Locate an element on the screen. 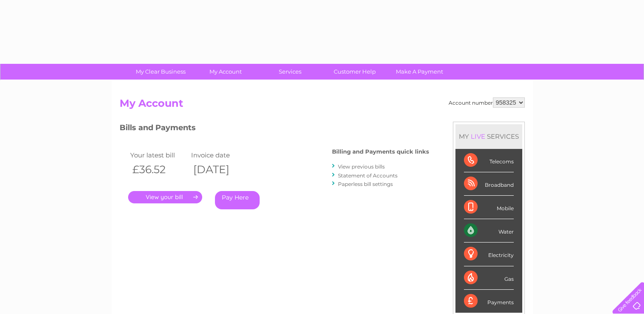  div: Payments is located at coordinates (489, 301).